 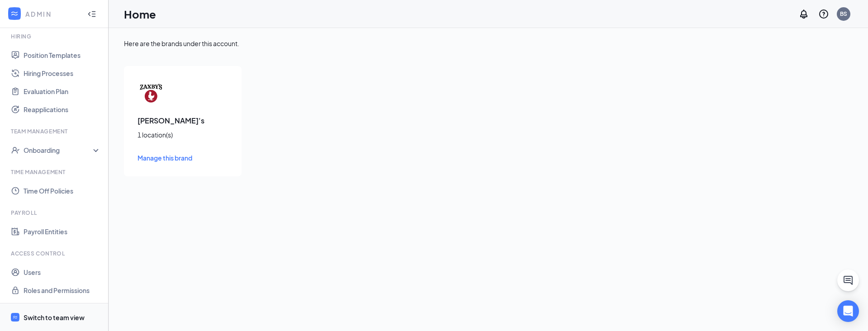 I want to click on a: Users, so click(x=62, y=272).